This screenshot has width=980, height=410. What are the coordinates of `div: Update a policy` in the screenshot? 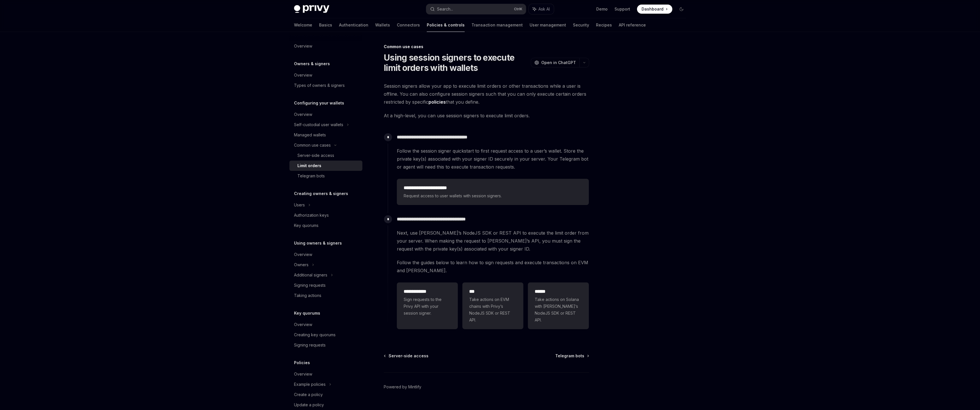 It's located at (309, 405).